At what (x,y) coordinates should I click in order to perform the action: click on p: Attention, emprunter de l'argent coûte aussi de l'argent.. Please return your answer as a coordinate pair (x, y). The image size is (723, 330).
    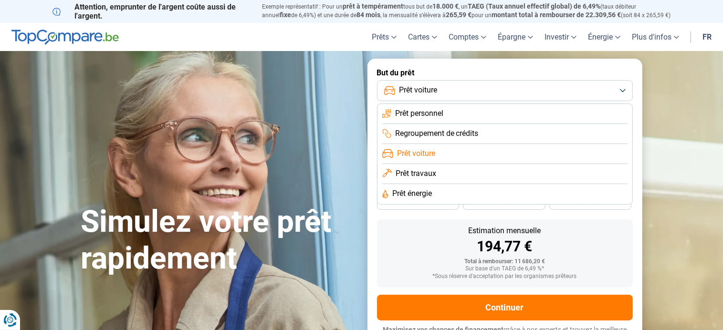
    Looking at the image, I should click on (152, 11).